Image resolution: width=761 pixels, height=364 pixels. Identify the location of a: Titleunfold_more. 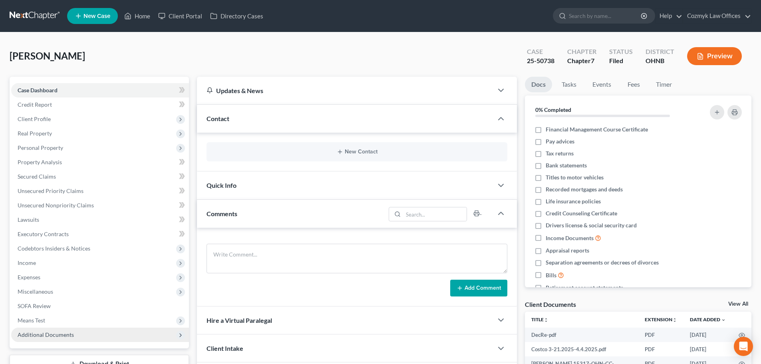
(540, 319).